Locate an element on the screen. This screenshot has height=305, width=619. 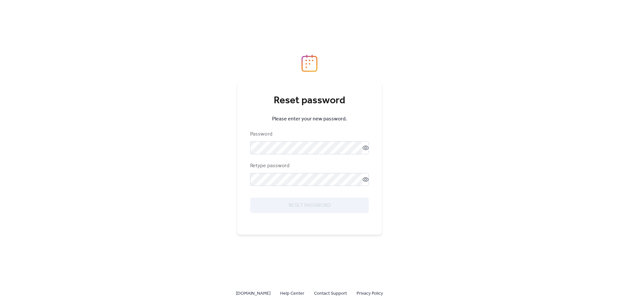
a: Help Center is located at coordinates (292, 293).